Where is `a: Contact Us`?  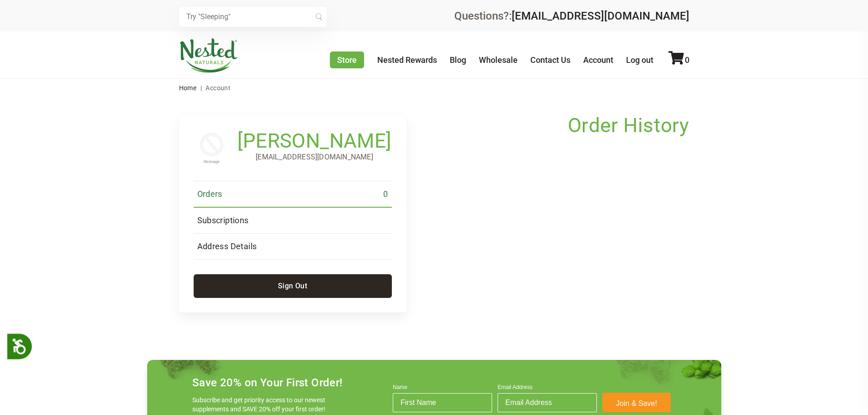
a: Contact Us is located at coordinates (551, 60).